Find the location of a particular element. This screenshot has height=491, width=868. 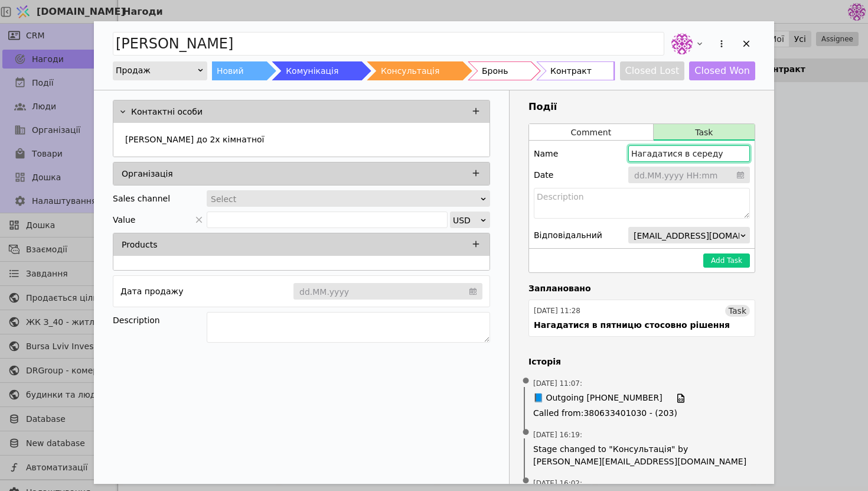

div: Консультація is located at coordinates (410, 71).